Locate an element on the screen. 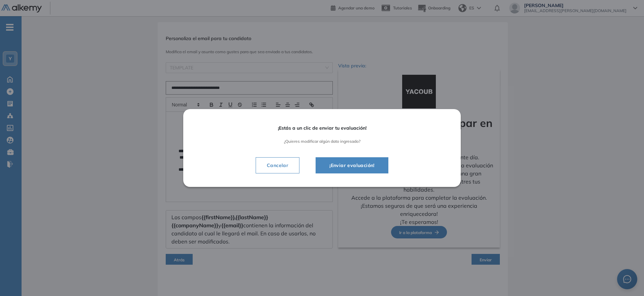 The height and width of the screenshot is (296, 644). span: ¡Estás a un clic de enviar tu evaluación! is located at coordinates (322, 128).